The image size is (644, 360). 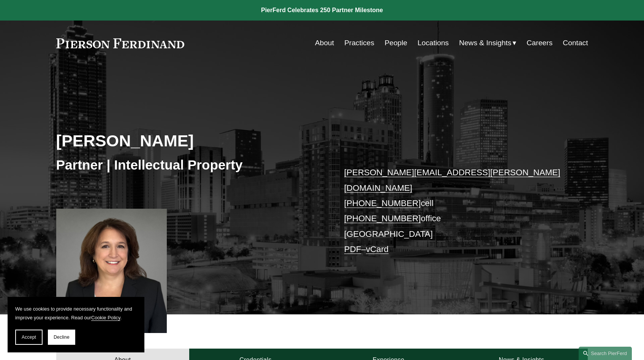 I want to click on a: PDF, so click(x=352, y=249).